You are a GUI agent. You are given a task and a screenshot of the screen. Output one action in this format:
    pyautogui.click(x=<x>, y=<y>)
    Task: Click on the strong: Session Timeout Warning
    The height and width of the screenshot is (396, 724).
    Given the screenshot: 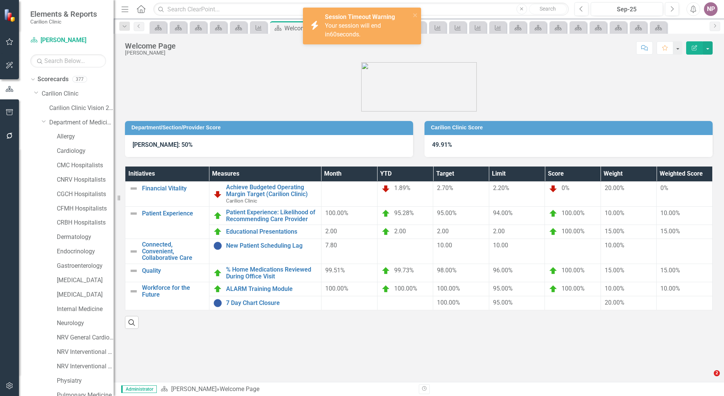 What is the action you would take?
    pyautogui.click(x=360, y=17)
    